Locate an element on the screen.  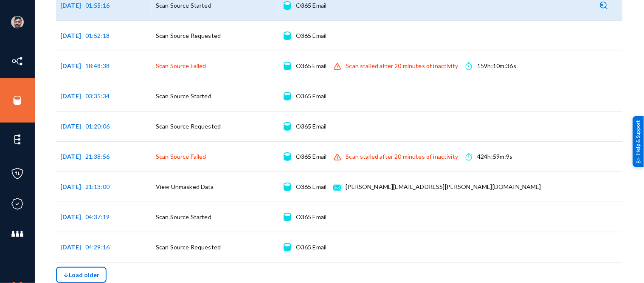
span: 18:48:38 is located at coordinates (97, 66).